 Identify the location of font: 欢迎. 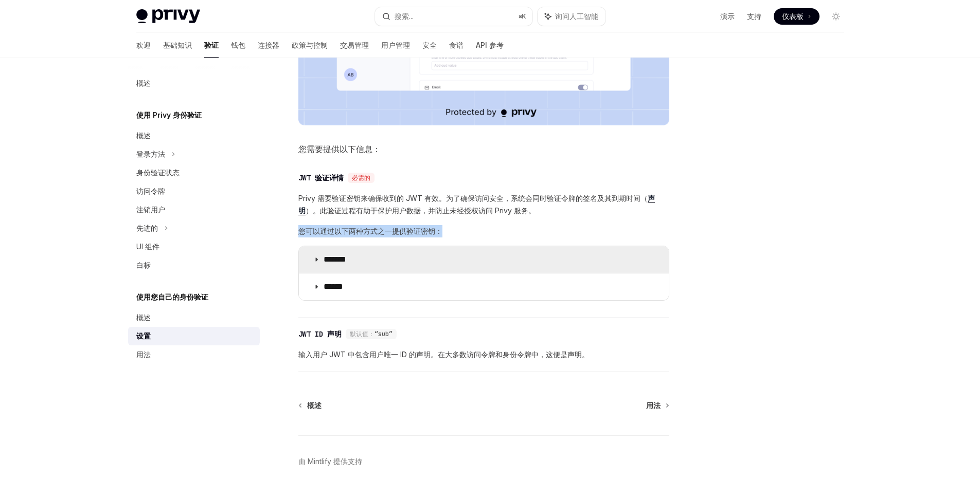
(144, 44).